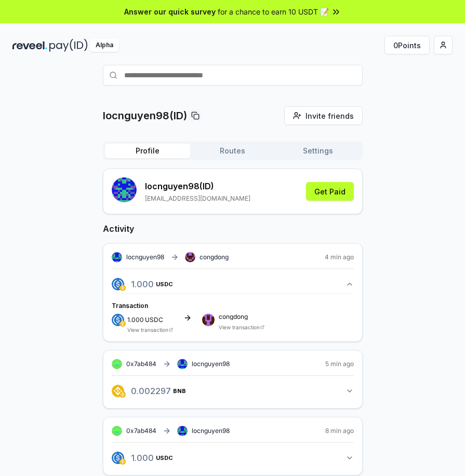 This screenshot has height=476, width=465. I want to click on span: 5 min ago, so click(339, 365).